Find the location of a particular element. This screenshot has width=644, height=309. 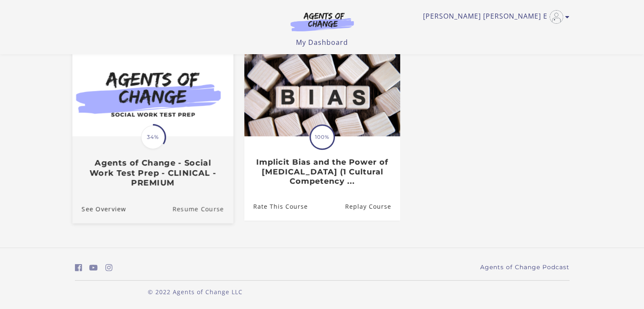

i: https://www.instagram.com/agentsofchangeprep/ (Open in a new window) is located at coordinates (109, 267).